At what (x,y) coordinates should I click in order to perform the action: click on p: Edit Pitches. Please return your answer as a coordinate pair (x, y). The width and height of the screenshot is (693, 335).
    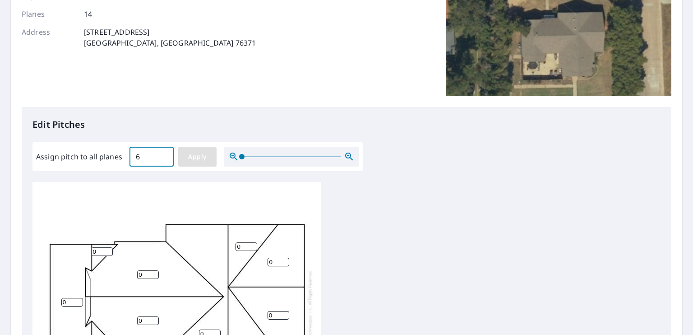
    Looking at the image, I should click on (347, 125).